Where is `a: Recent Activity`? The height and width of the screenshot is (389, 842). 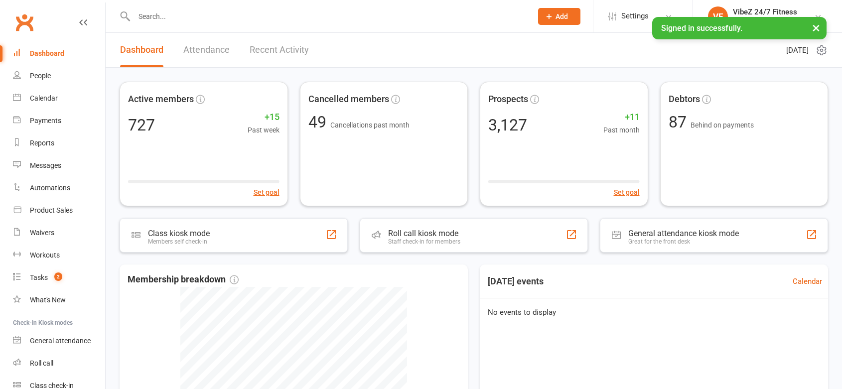 a: Recent Activity is located at coordinates (279, 50).